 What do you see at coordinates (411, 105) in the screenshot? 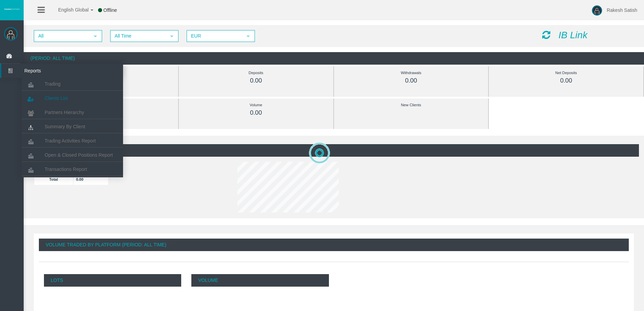
I see `div: New Clients` at bounding box center [411, 105].